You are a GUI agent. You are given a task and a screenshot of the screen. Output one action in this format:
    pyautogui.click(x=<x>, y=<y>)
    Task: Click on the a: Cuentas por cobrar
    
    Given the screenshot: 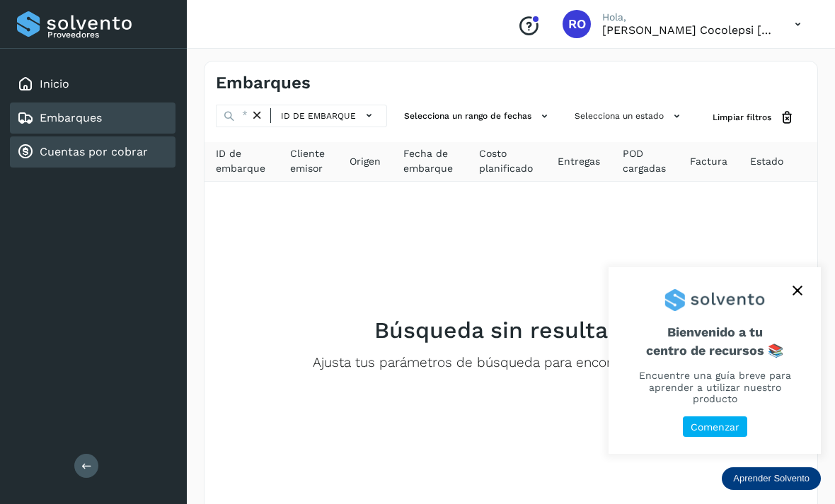 What is the action you would take?
    pyautogui.click(x=94, y=151)
    